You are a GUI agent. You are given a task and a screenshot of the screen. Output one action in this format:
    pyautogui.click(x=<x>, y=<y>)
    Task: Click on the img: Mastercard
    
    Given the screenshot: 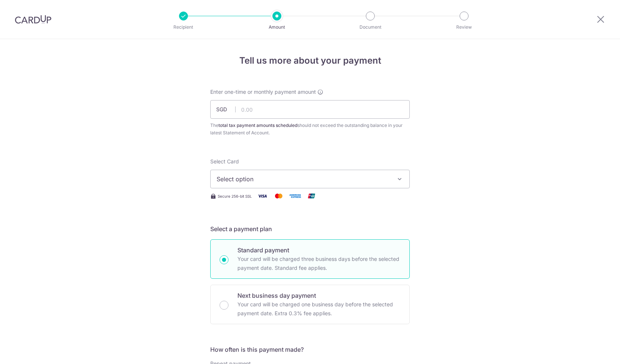 What is the action you would take?
    pyautogui.click(x=278, y=196)
    